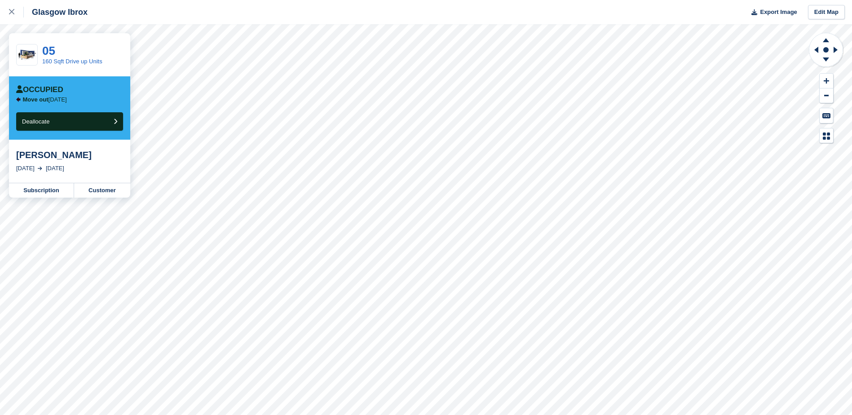 The height and width of the screenshot is (415, 852). What do you see at coordinates (827, 81) in the screenshot?
I see `button: Zoom In` at bounding box center [827, 81].